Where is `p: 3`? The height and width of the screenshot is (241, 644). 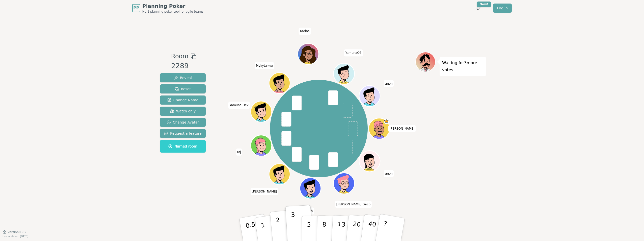
p: 3 is located at coordinates (294, 225).